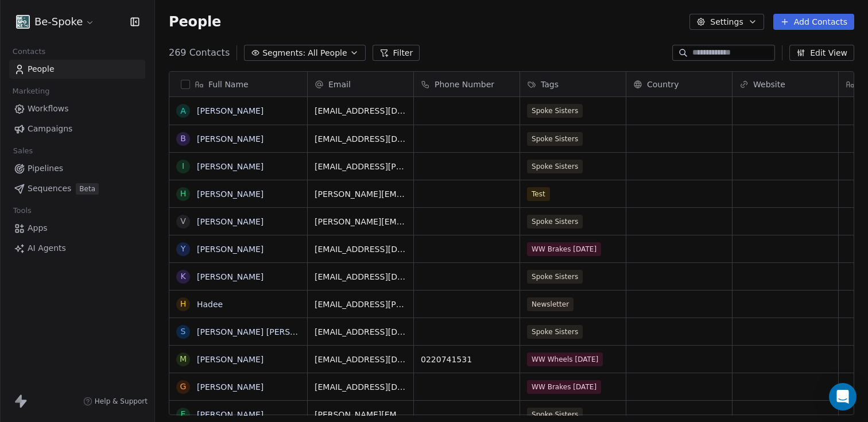 The height and width of the screenshot is (422, 868). I want to click on span: Workflows, so click(48, 109).